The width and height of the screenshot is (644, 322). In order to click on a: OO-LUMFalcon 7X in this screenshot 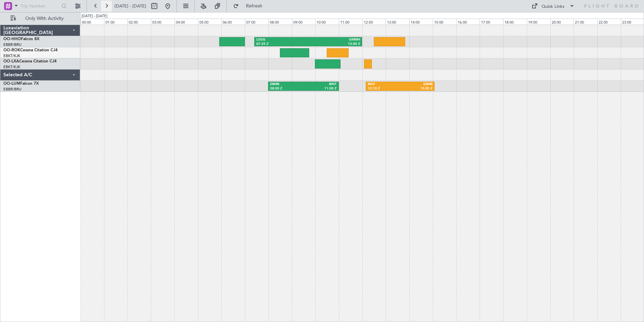, I will do `click(21, 84)`.